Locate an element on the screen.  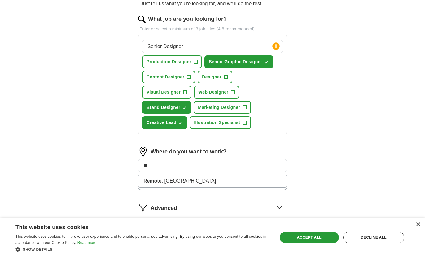
button: Designer is located at coordinates (215, 77).